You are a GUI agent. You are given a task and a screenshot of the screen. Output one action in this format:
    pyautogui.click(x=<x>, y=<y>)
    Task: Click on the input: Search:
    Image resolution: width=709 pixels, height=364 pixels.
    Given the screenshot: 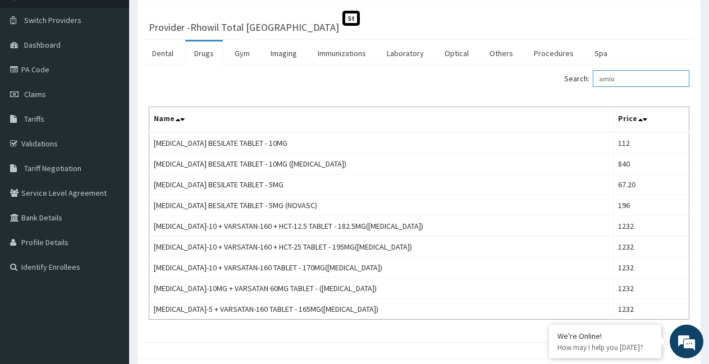 What is the action you would take?
    pyautogui.click(x=641, y=79)
    